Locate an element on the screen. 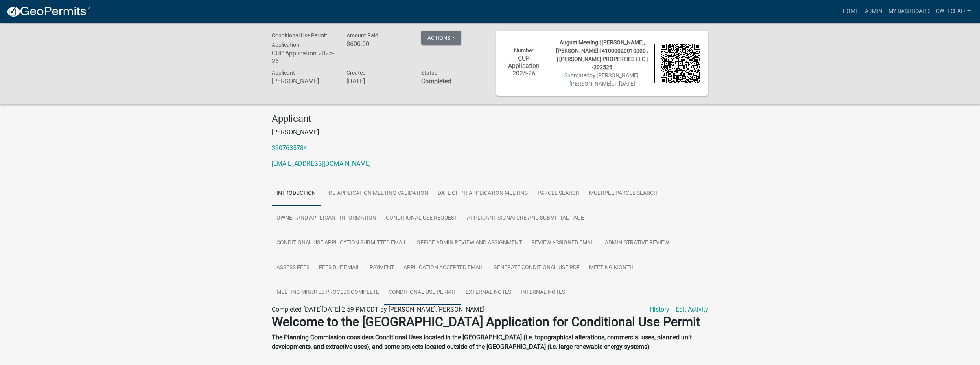  span: Status is located at coordinates (429, 72).